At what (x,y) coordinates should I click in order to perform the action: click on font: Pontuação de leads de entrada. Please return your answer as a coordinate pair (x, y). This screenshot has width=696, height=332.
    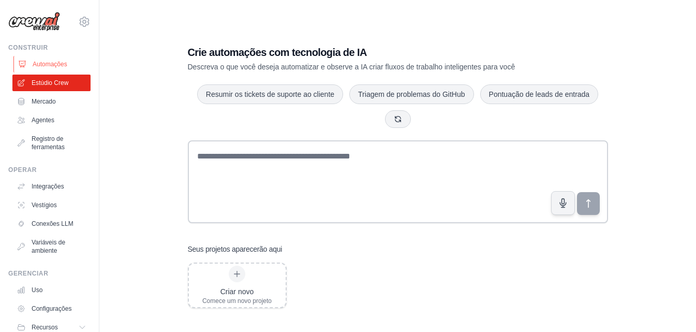
    Looking at the image, I should click on (540, 94).